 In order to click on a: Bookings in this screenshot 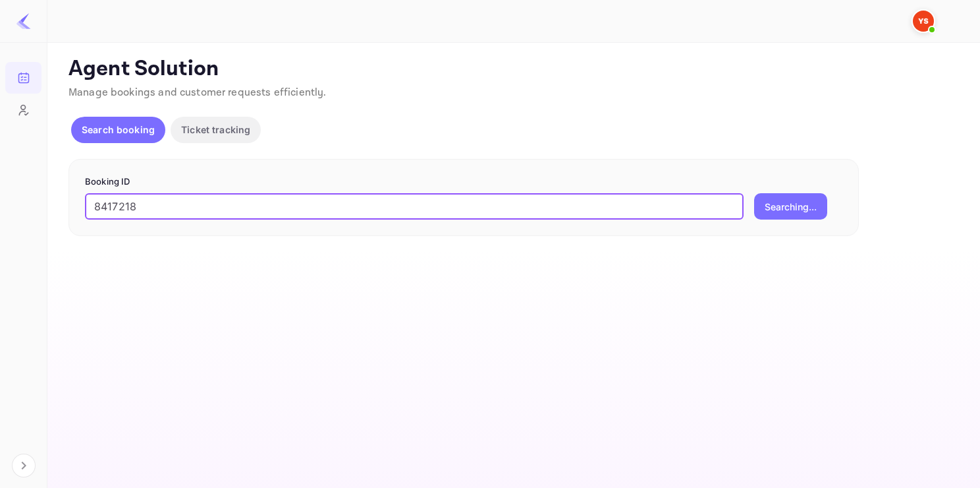, I will do `click(23, 77)`.